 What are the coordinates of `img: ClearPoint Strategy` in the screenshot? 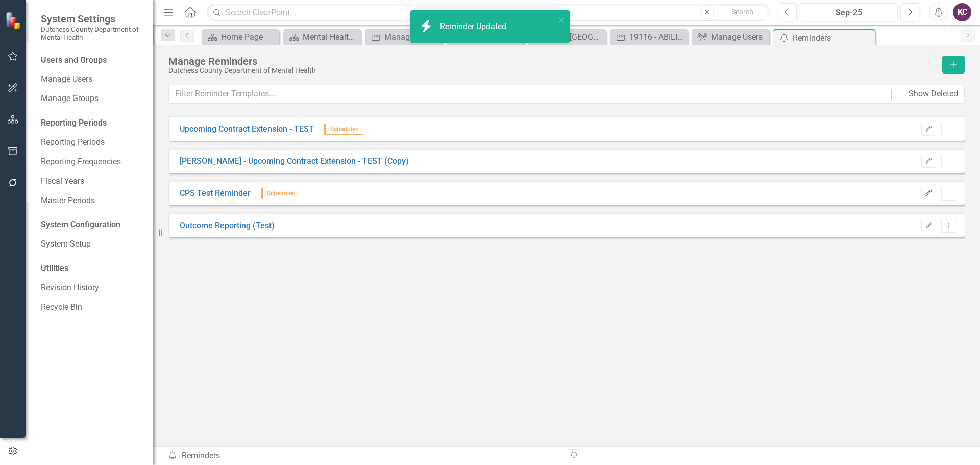 It's located at (14, 21).